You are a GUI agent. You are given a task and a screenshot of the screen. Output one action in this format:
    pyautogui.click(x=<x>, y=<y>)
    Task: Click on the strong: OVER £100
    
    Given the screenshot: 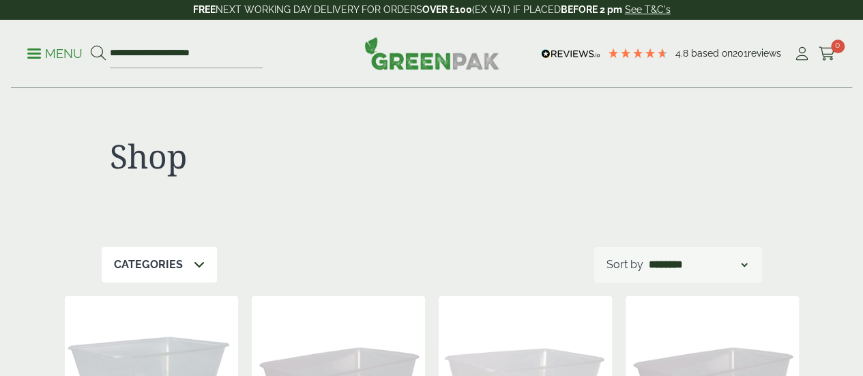 What is the action you would take?
    pyautogui.click(x=447, y=10)
    